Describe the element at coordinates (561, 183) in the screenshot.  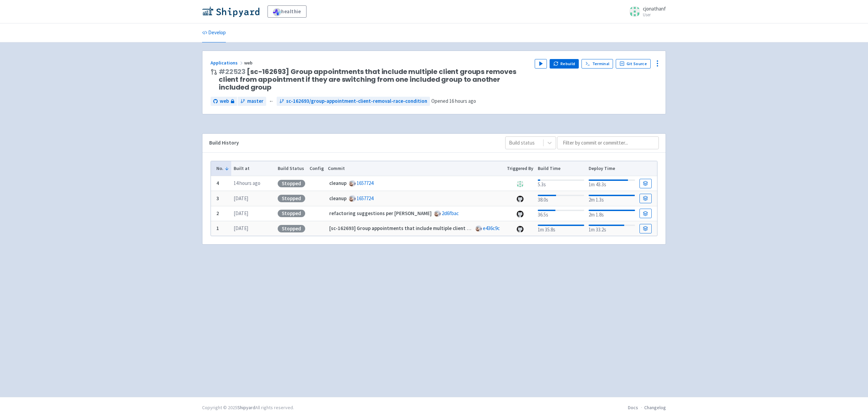
I see `div: 5.3s` at that location.